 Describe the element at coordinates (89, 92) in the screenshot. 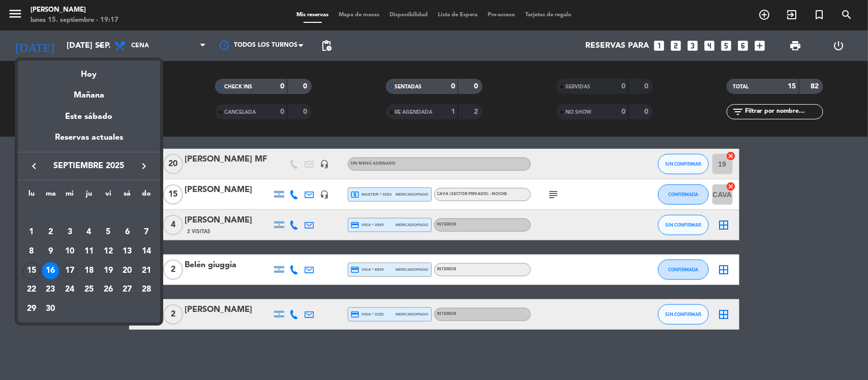

I see `div: Mañana` at that location.